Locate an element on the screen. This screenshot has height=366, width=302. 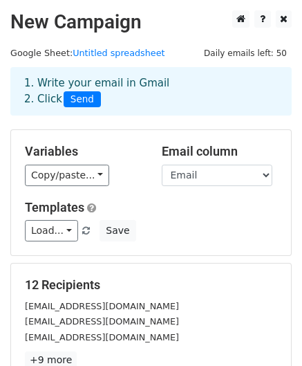
h2: New Campaign is located at coordinates (151, 22).